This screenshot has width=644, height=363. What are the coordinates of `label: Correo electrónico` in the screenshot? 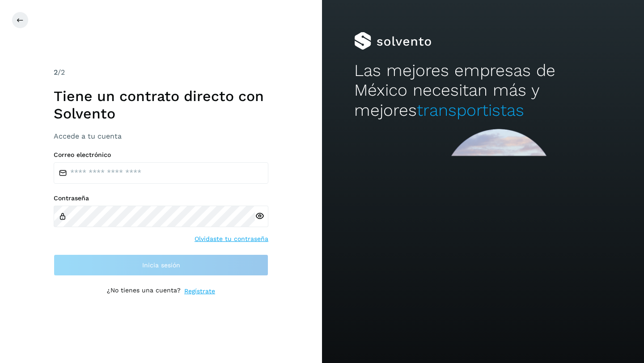 It's located at (161, 155).